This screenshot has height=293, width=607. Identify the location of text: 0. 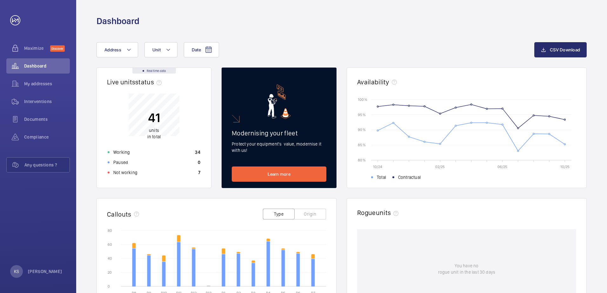
(109, 287).